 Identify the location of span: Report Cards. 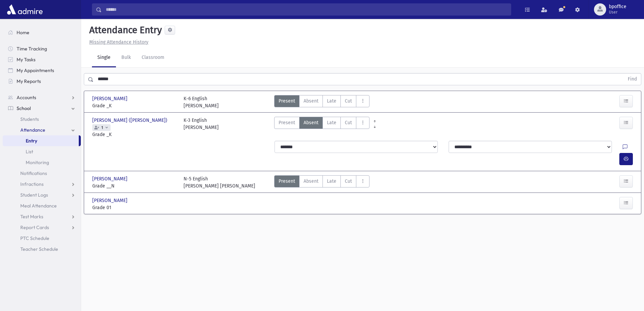
(34, 227).